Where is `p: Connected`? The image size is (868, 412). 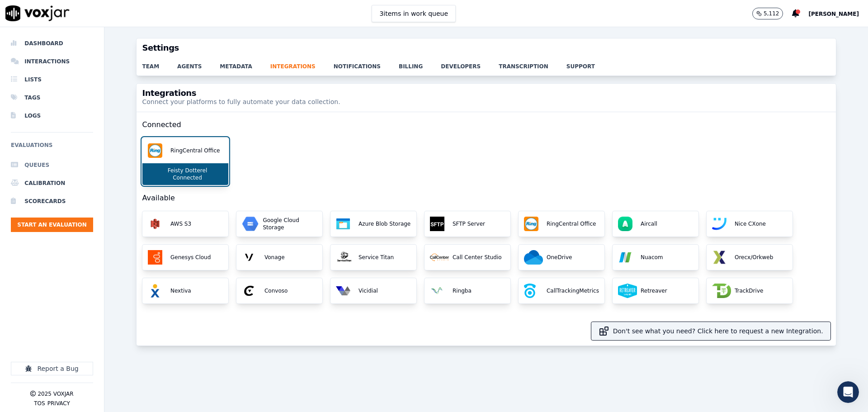 p: Connected is located at coordinates (186, 178).